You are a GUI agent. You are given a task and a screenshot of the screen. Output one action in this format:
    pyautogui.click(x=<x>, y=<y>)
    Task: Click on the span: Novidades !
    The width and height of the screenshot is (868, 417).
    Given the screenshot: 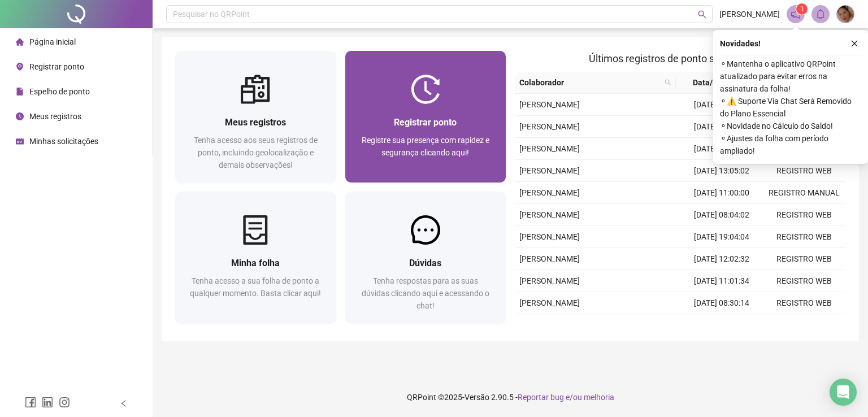 What is the action you would take?
    pyautogui.click(x=740, y=44)
    